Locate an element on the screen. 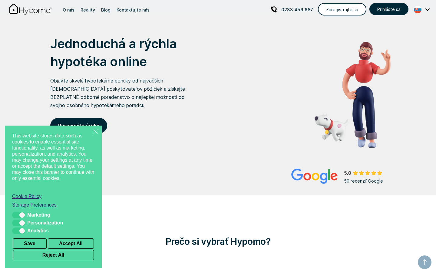 Image resolution: width=436 pixels, height=273 pixels. button: Accept All is located at coordinates (71, 243).